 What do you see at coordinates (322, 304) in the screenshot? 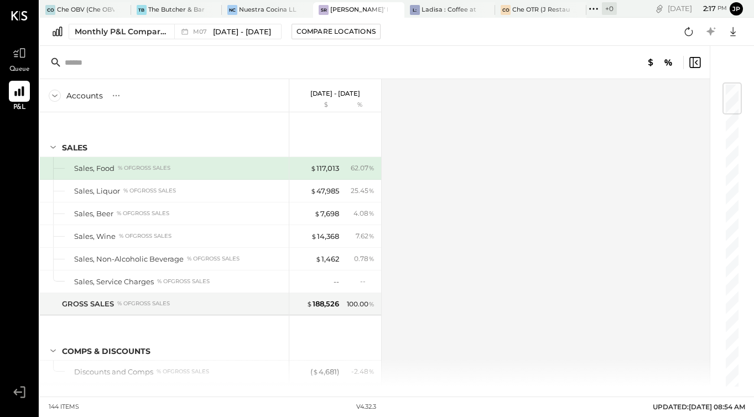
I see `div: 188,526` at bounding box center [322, 304].